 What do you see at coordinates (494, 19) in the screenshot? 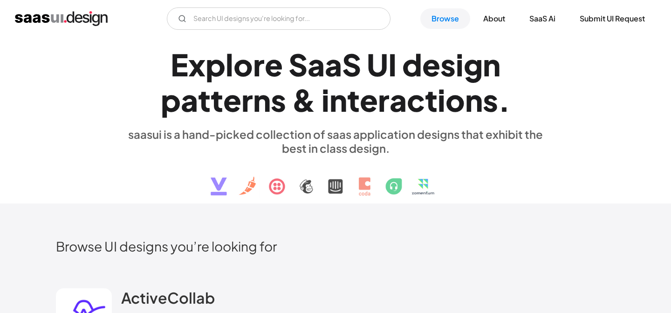
I see `a: About` at bounding box center [494, 19].